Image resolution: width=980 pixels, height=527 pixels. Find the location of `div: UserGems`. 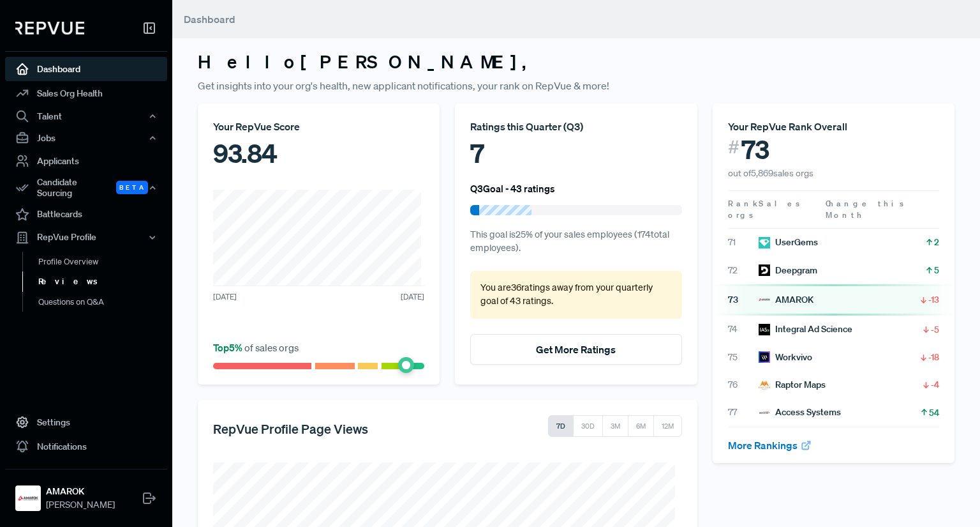

div: UserGems is located at coordinates (788, 242).